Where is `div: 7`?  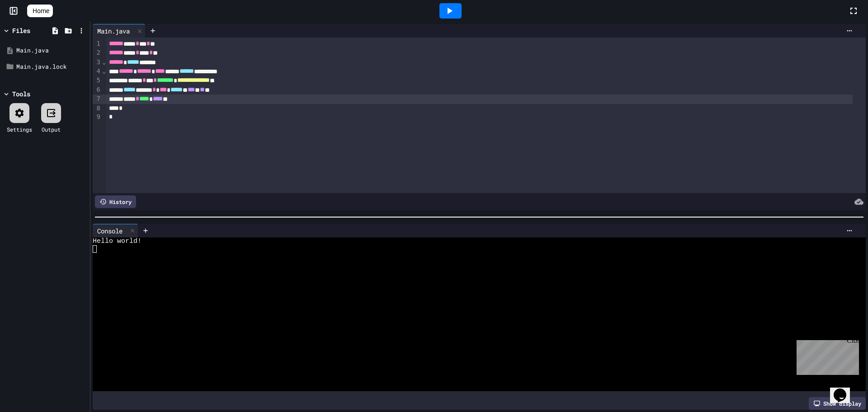 div: 7 is located at coordinates (97, 99).